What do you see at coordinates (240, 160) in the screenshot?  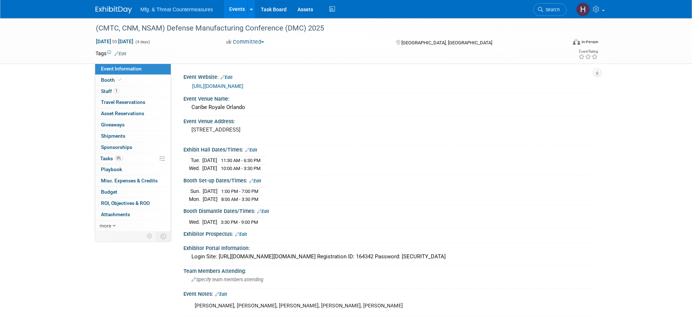 I see `span: 11:30 AM - 6:30 PM` at bounding box center [240, 160].